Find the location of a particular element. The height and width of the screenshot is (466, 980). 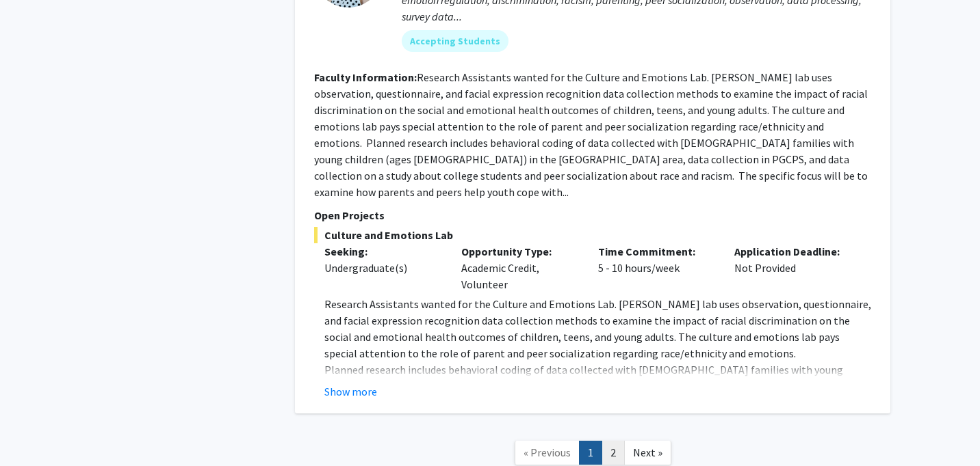

div: 5 - 10 hours/week is located at coordinates (656, 268).